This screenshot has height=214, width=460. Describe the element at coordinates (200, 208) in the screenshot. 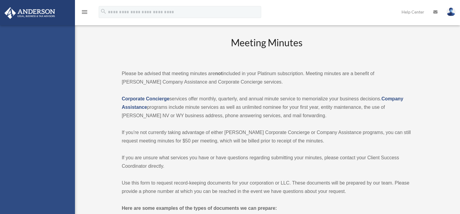

I see `strong: Here are some examples of the types of documents we can prepare:` at that location.